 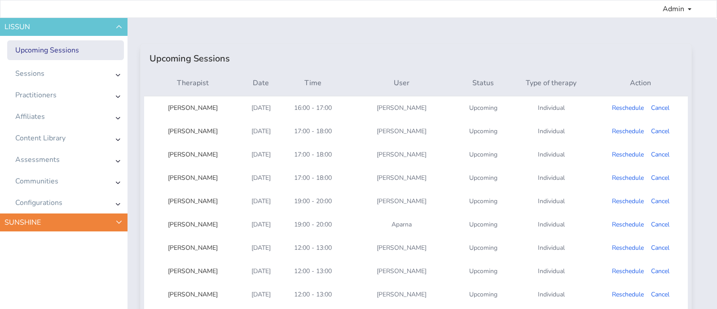 I want to click on td: 16:00 - 17:00, so click(x=313, y=108).